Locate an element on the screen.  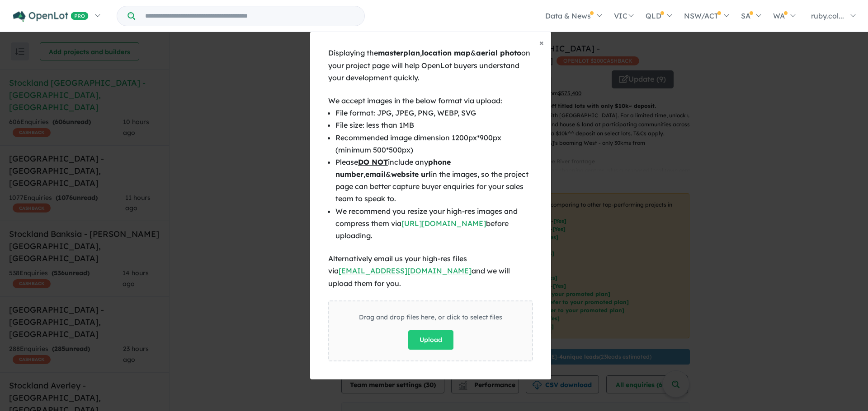
button: Upload is located at coordinates (431, 340).